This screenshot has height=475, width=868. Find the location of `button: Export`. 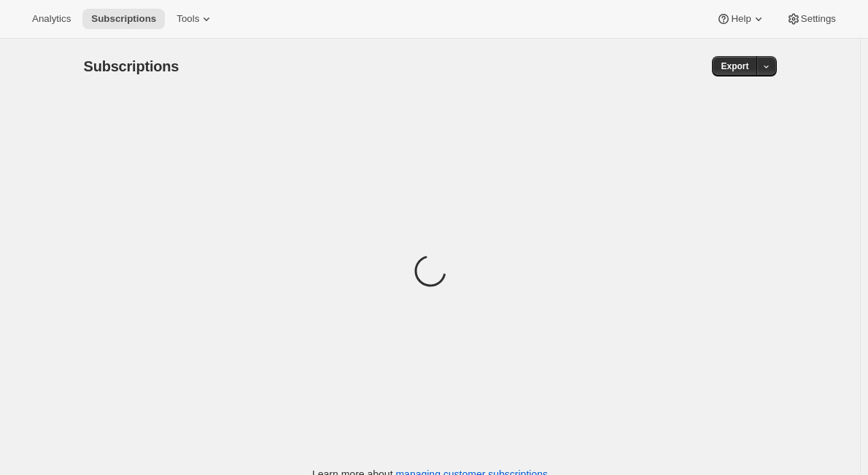

button: Export is located at coordinates (734, 67).